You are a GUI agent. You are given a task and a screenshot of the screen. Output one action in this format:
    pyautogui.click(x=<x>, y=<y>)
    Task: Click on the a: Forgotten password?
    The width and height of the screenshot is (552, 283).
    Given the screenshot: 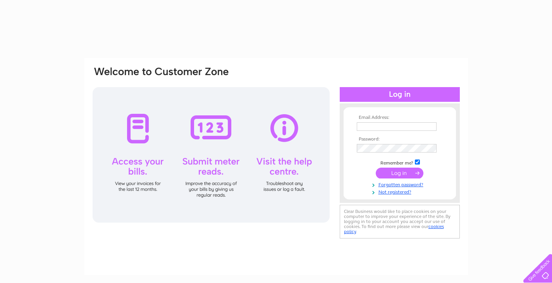 What is the action you would take?
    pyautogui.click(x=401, y=184)
    